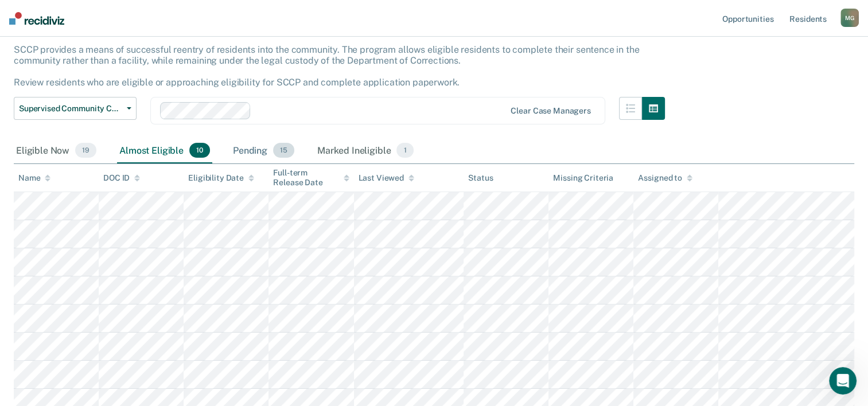 This screenshot has height=406, width=868. I want to click on div: Marked Ineligible1, so click(365, 151).